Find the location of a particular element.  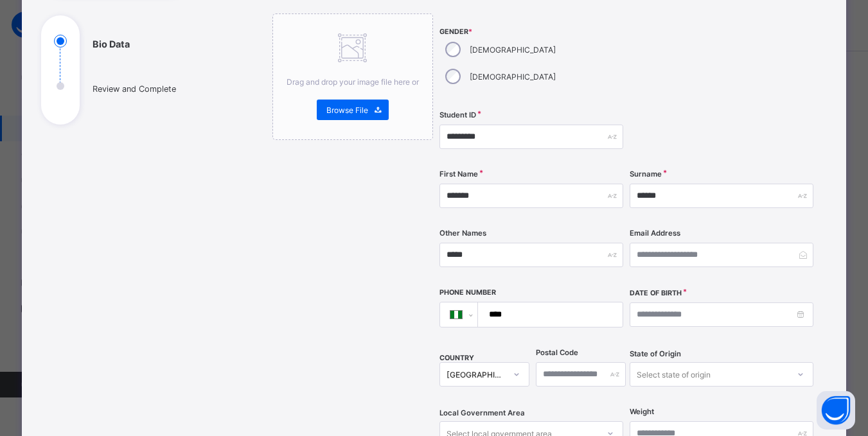

span: Drag and drop your image file here or is located at coordinates (353, 82).